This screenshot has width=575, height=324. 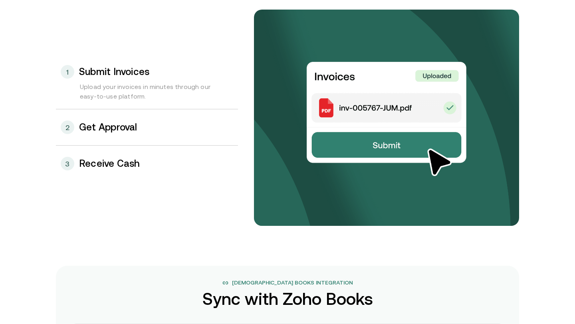 What do you see at coordinates (386, 118) in the screenshot?
I see `img: bg` at bounding box center [386, 118].